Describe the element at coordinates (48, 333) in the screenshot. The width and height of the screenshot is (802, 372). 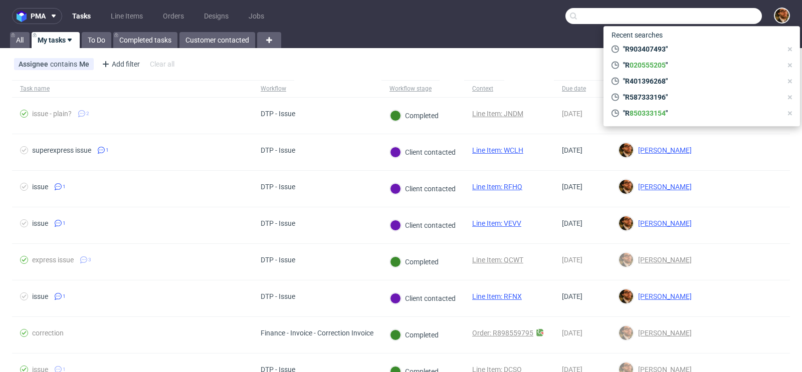
I see `div: correction` at that location.